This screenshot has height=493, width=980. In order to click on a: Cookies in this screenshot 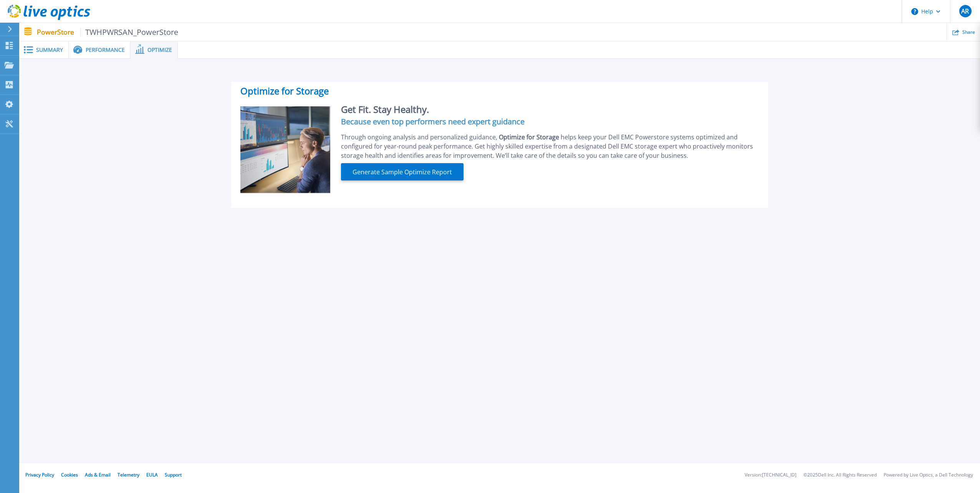, I will do `click(69, 475)`.